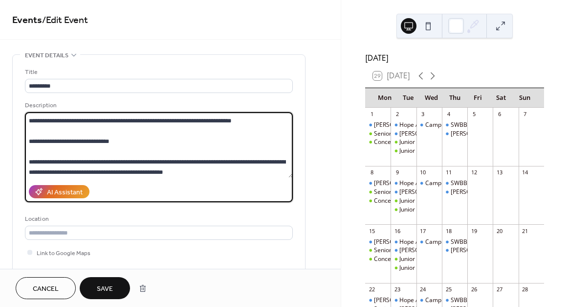 This screenshot has width=568, height=307. Describe the element at coordinates (455, 98) in the screenshot. I see `div: Thu` at that location.